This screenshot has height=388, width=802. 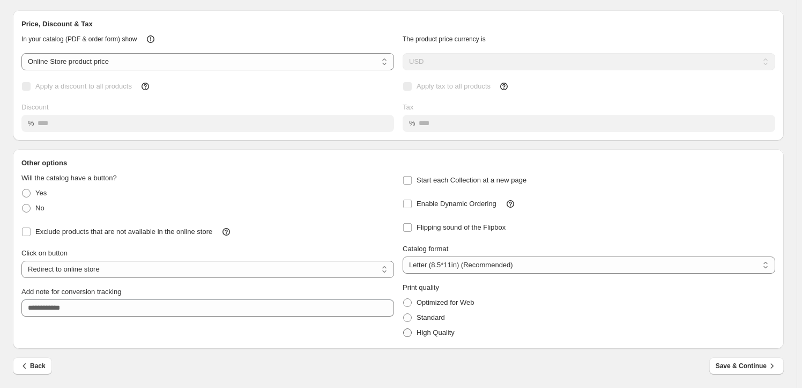 What do you see at coordinates (454, 86) in the screenshot?
I see `span: Apply tax to all products` at bounding box center [454, 86].